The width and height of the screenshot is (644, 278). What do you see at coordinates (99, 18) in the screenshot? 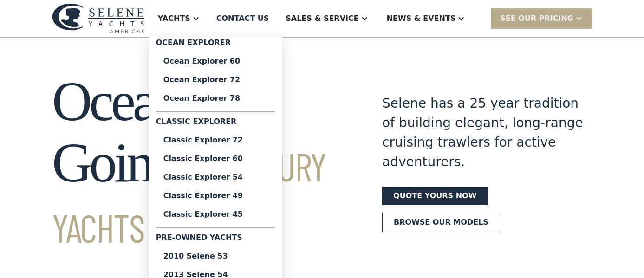
I see `img: logo` at bounding box center [99, 18].